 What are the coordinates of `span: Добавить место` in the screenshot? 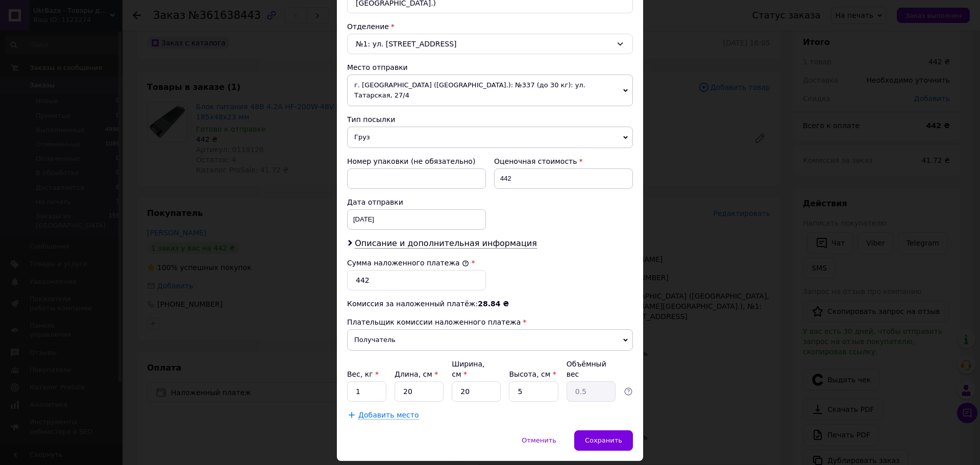 It's located at (389, 414).